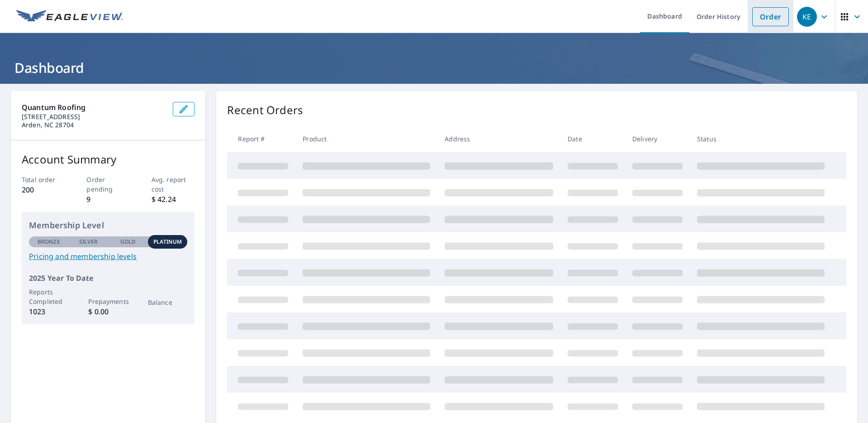 The height and width of the screenshot is (423, 868). Describe the element at coordinates (108, 256) in the screenshot. I see `a: Pricing and membership levels` at that location.